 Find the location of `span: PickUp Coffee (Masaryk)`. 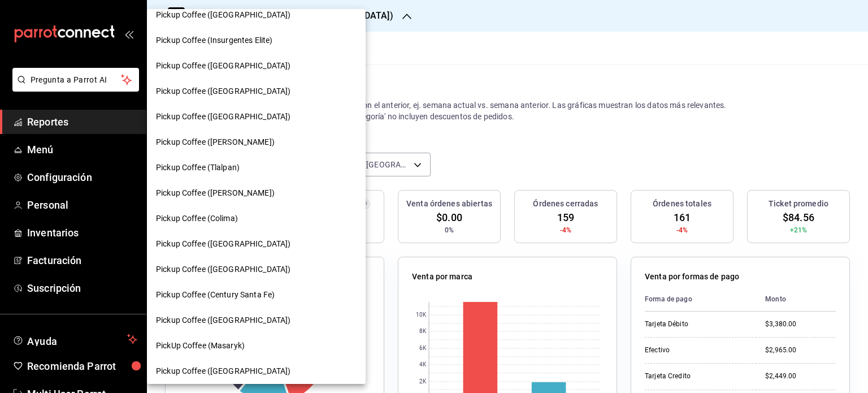

span: PickUp Coffee (Masaryk) is located at coordinates (200, 345).